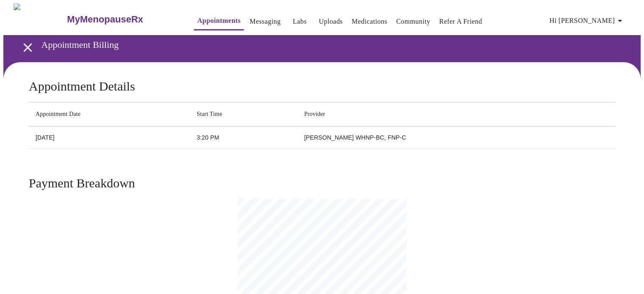 Image resolution: width=644 pixels, height=294 pixels. I want to click on button: Appointments, so click(219, 21).